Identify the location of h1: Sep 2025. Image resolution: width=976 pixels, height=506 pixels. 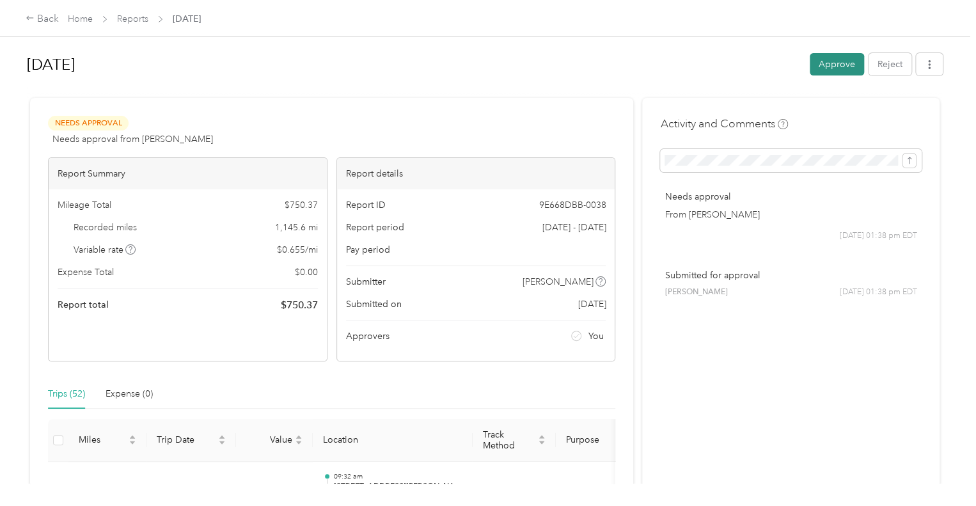
(414, 65).